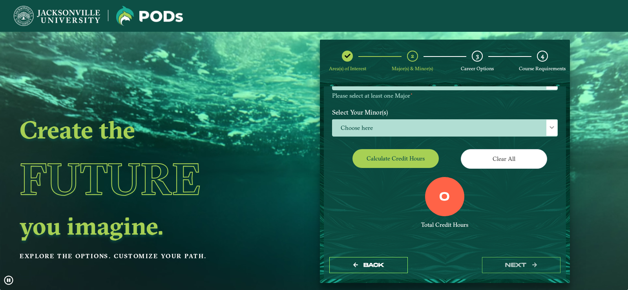 The height and width of the screenshot is (290, 628). I want to click on span: Back, so click(374, 265).